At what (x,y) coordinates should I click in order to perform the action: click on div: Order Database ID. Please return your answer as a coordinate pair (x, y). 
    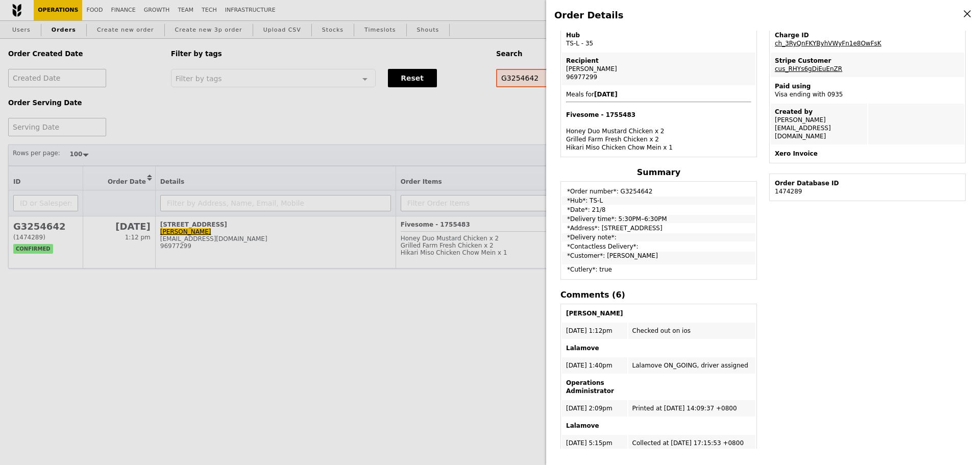
    Looking at the image, I should click on (868, 184).